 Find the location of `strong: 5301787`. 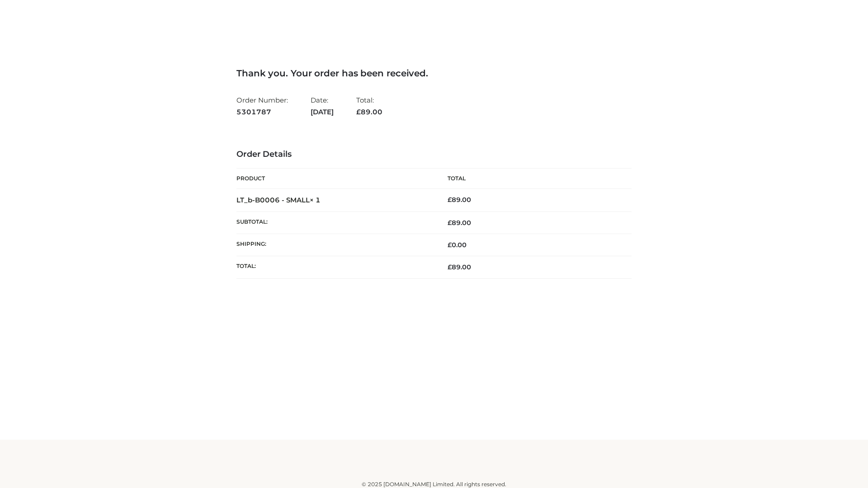

strong: 5301787 is located at coordinates (262, 112).